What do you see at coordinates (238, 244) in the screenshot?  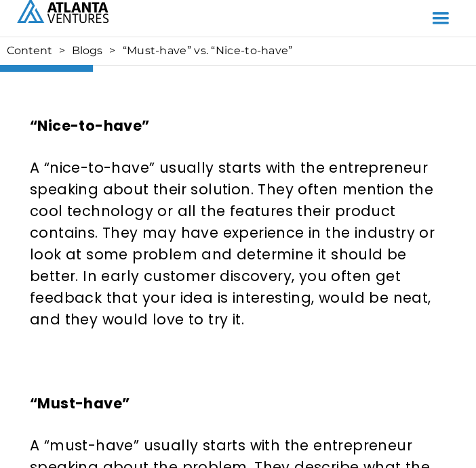 I see `p: A “nice-to-have” usually starts with the entrepreneur speaking about their solution. They often m...` at bounding box center [238, 244].